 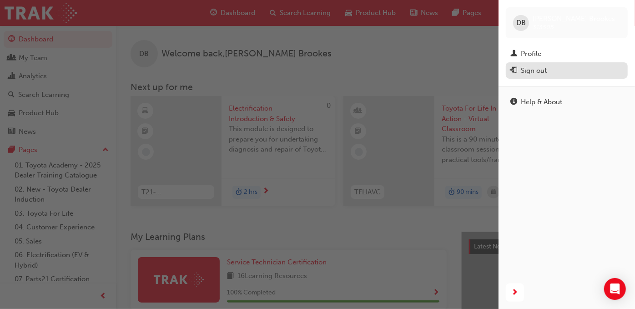 What do you see at coordinates (515, 292) in the screenshot?
I see `span: next-icon` at bounding box center [515, 292].